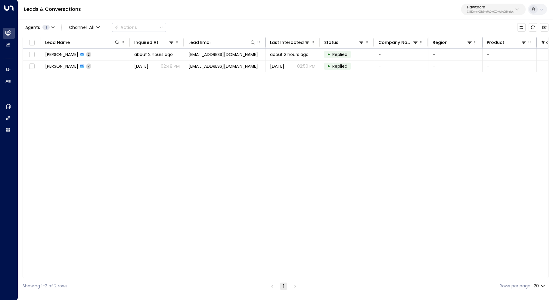 This screenshot has height=300, width=553. Describe the element at coordinates (46, 27) in the screenshot. I see `span: 1` at that location.